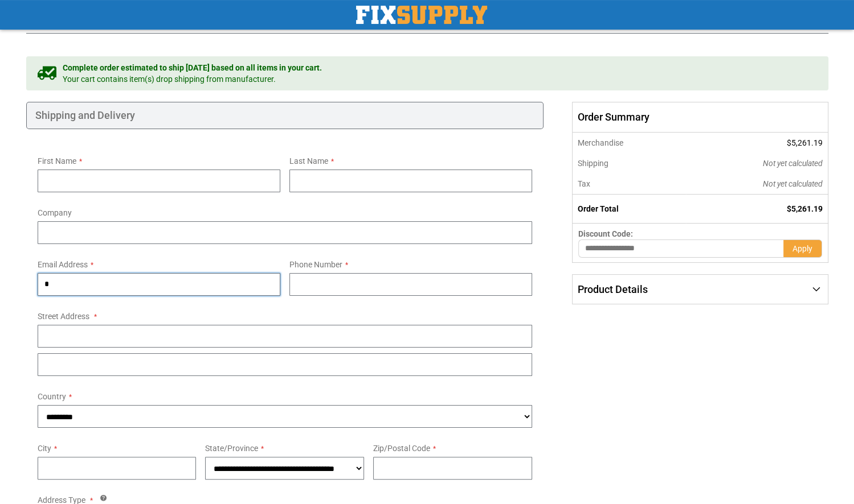 The height and width of the screenshot is (504, 854). Describe the element at coordinates (422, 15) in the screenshot. I see `img: Fix Industrial Supply` at that location.